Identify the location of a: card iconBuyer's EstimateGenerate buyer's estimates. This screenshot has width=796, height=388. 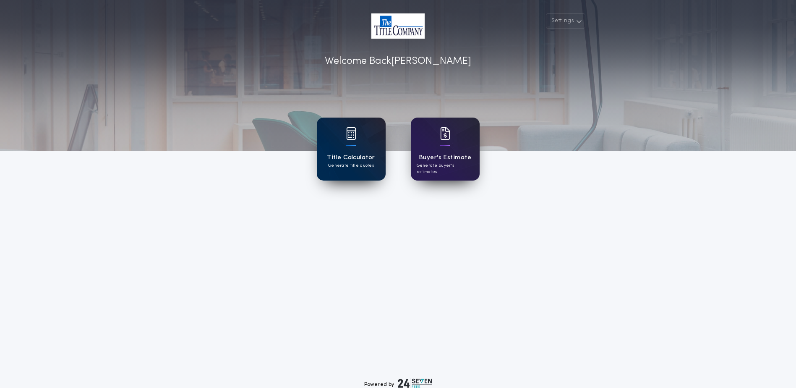
(445, 149).